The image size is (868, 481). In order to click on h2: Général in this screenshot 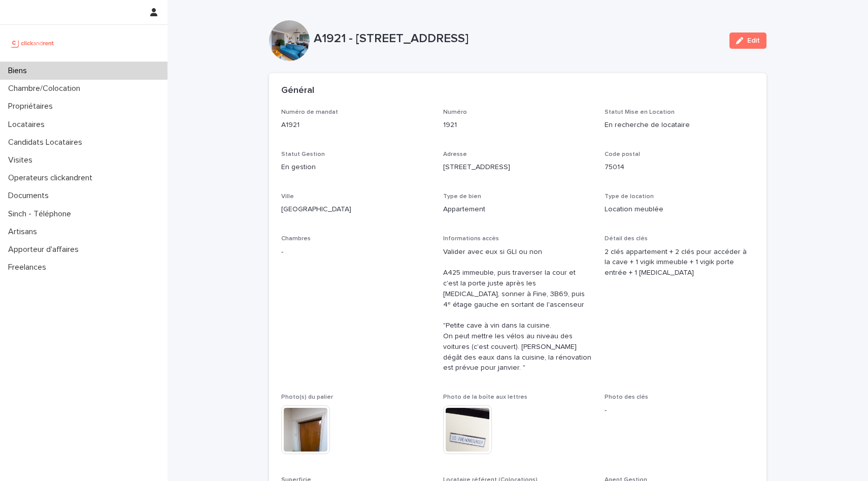, I will do `click(298, 91)`.